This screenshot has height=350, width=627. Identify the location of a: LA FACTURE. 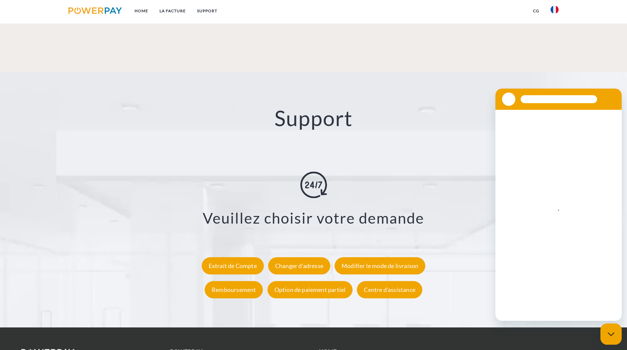
(172, 11).